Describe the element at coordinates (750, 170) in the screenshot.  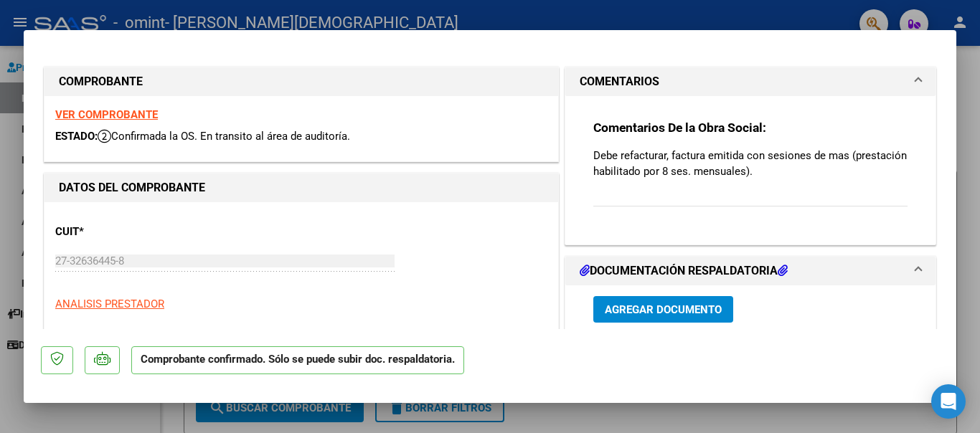
I see `div: COMENTARIOS` at that location.